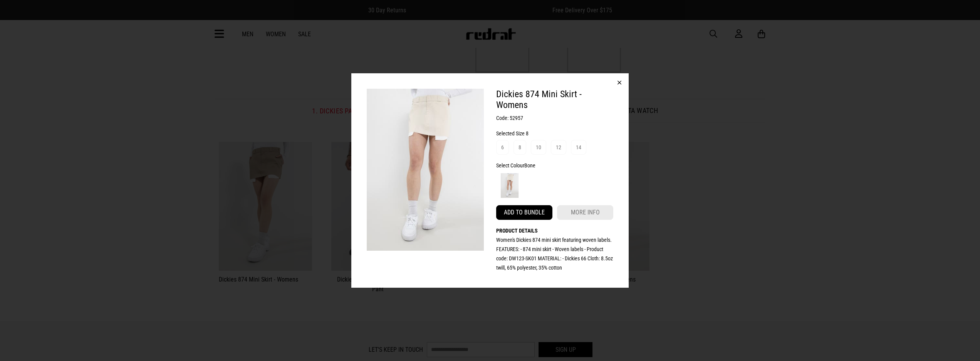  Describe the element at coordinates (530, 166) in the screenshot. I see `span: Bone` at that location.